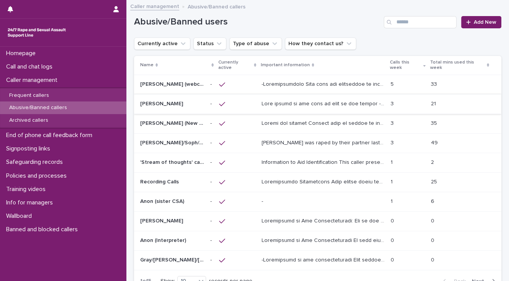  What do you see at coordinates (43, 229) in the screenshot?
I see `p: Banned and blocked callers` at bounding box center [43, 229].